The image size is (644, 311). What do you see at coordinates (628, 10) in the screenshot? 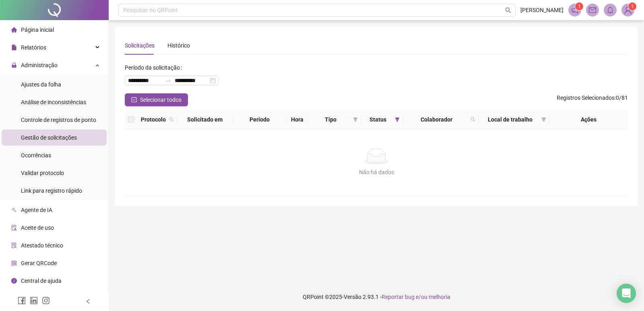
I see `img: 76871` at bounding box center [628, 10].